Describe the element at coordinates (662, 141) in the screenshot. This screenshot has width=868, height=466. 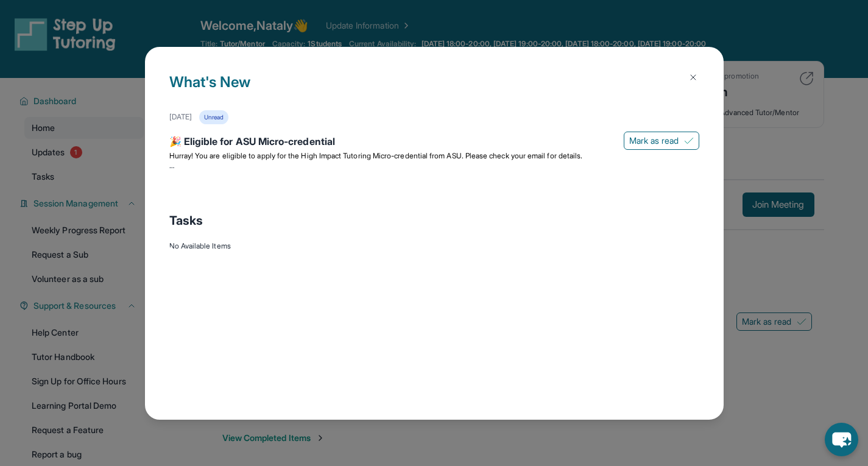
I see `button: Mark as read` at that location.